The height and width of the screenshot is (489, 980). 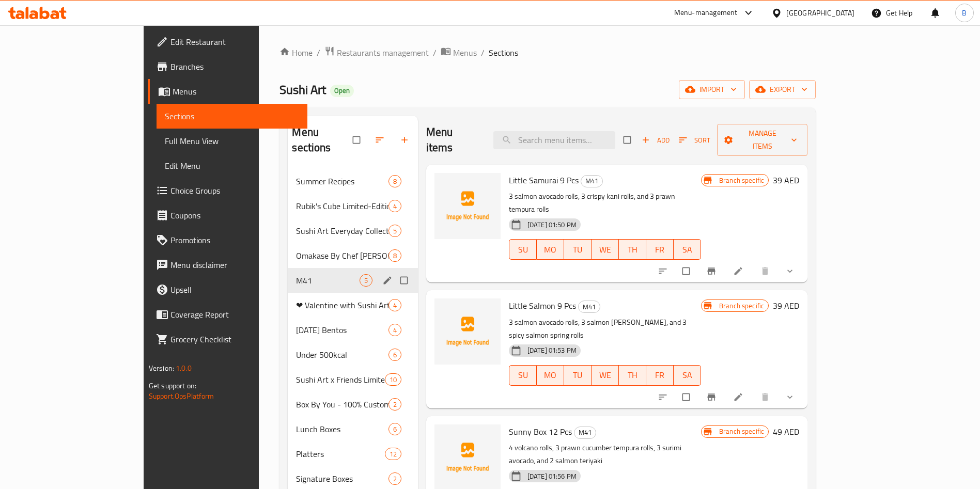 I want to click on button: Add, so click(x=656, y=140).